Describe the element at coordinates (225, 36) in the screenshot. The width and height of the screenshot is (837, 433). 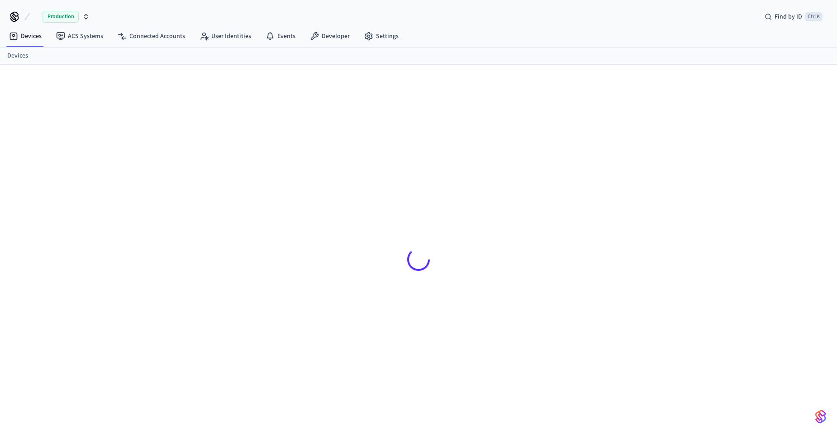
I see `a: User Identities` at that location.